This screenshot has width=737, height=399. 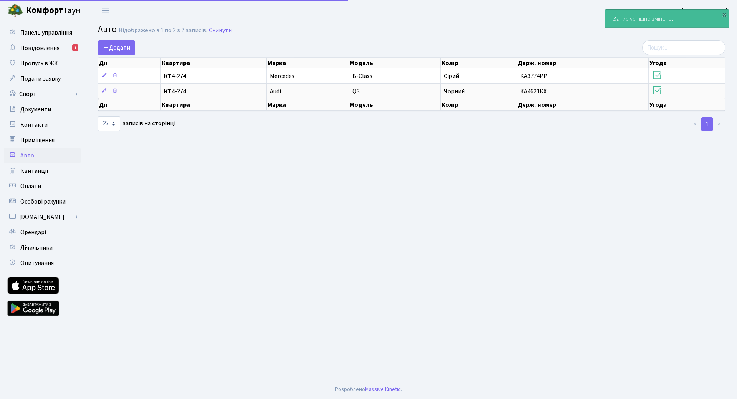 What do you see at coordinates (40, 79) in the screenshot?
I see `span: Подати заявку` at bounding box center [40, 79].